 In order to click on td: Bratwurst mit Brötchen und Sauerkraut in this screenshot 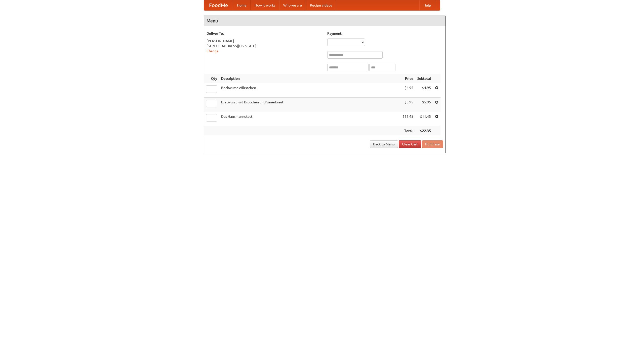, I will do `click(310, 105)`.